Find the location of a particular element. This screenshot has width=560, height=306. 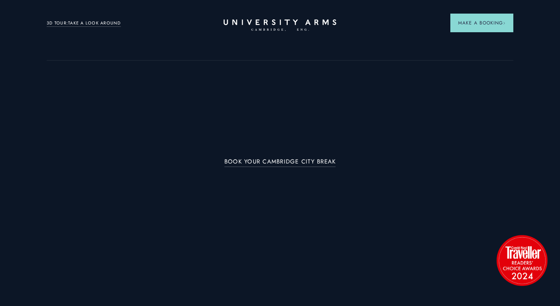

img: image-2524eff8f0c5d55edbf694693304c4387916dea5-1501x1501-png is located at coordinates (522, 261).